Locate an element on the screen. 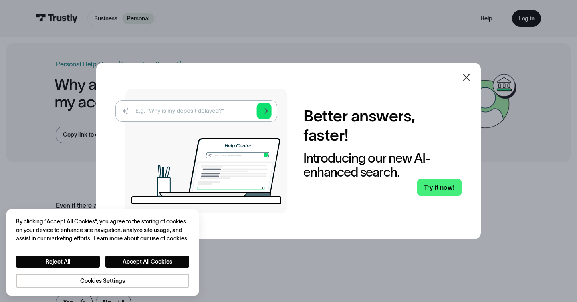 The height and width of the screenshot is (302, 577). h2: Better answers, faster! is located at coordinates (382, 125).